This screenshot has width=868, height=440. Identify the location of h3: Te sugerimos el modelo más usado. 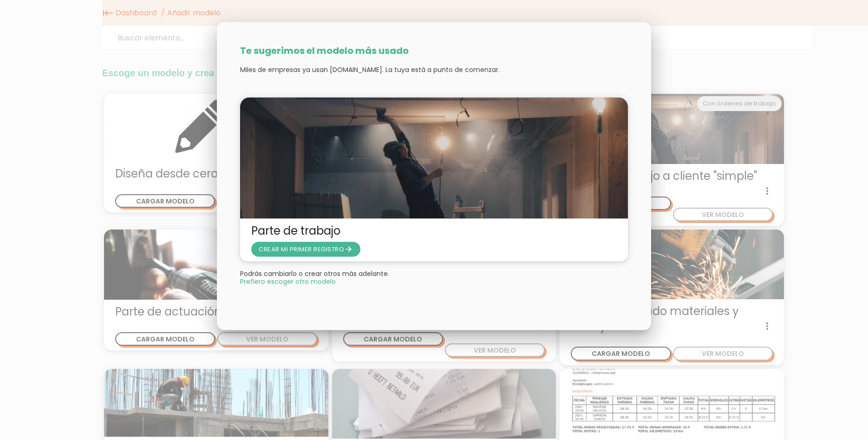
(434, 50).